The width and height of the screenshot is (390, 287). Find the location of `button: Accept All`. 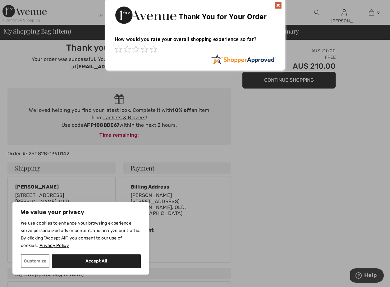

button: Accept All is located at coordinates (96, 261).